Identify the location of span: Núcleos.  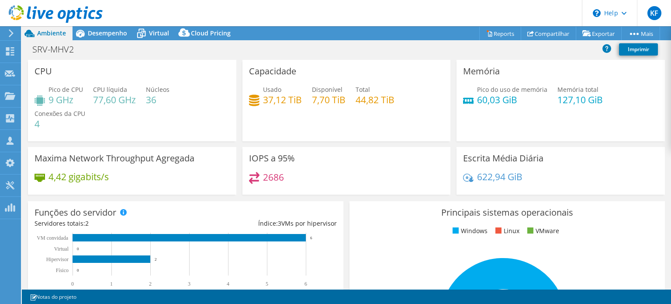
(158, 89).